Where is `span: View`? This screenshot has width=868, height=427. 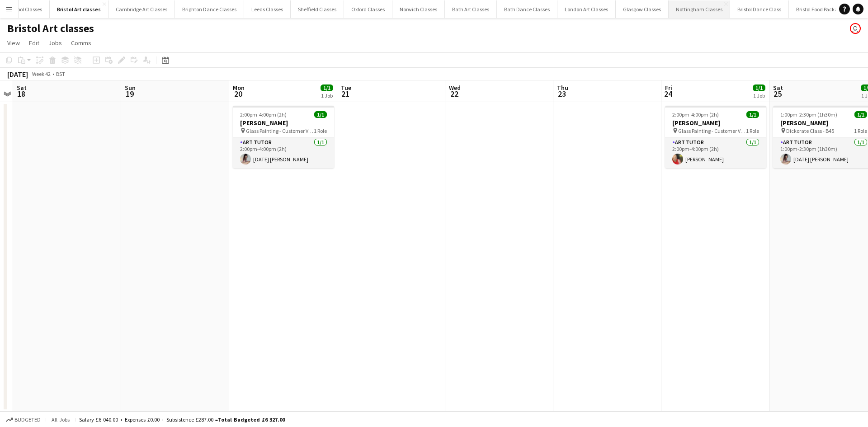
span: View is located at coordinates (14, 43).